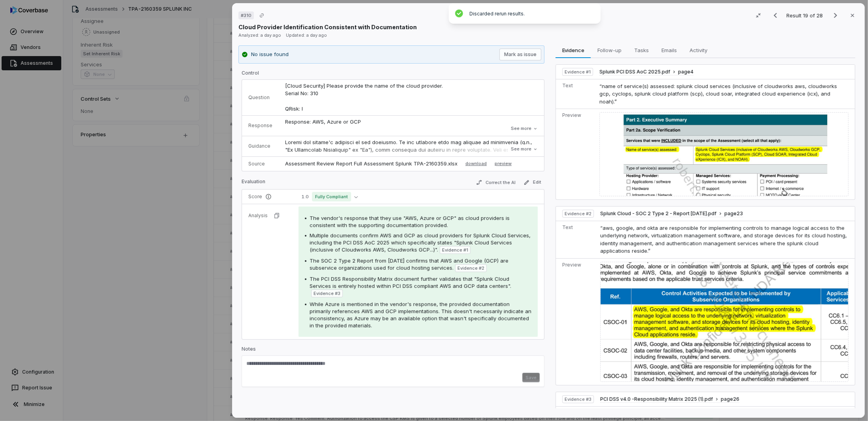  Describe the element at coordinates (573, 51) in the screenshot. I see `span: Evidence` at that location.